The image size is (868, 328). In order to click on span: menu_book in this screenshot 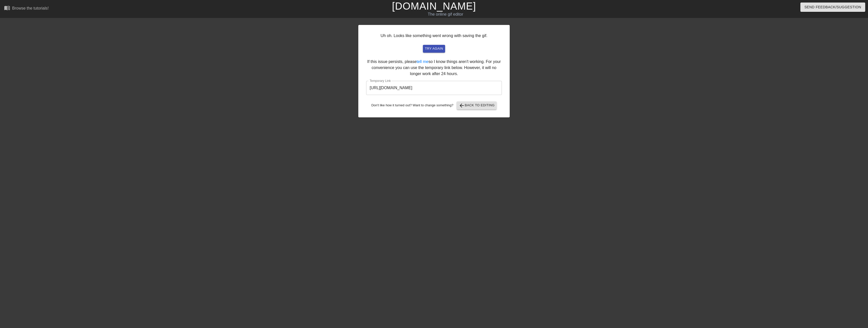, I will do `click(7, 8)`.